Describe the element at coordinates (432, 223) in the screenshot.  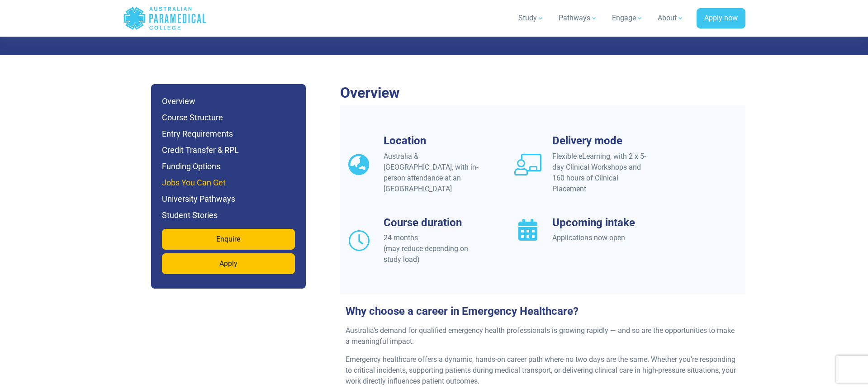
I see `h3: Course duration` at that location.